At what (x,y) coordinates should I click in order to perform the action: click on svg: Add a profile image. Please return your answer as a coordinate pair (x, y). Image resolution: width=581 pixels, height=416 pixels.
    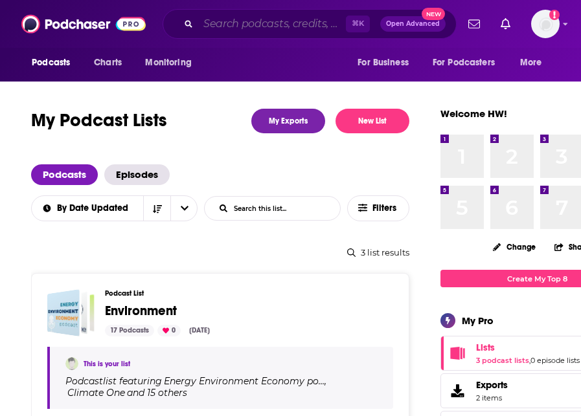
    Looking at the image, I should click on (554, 15).